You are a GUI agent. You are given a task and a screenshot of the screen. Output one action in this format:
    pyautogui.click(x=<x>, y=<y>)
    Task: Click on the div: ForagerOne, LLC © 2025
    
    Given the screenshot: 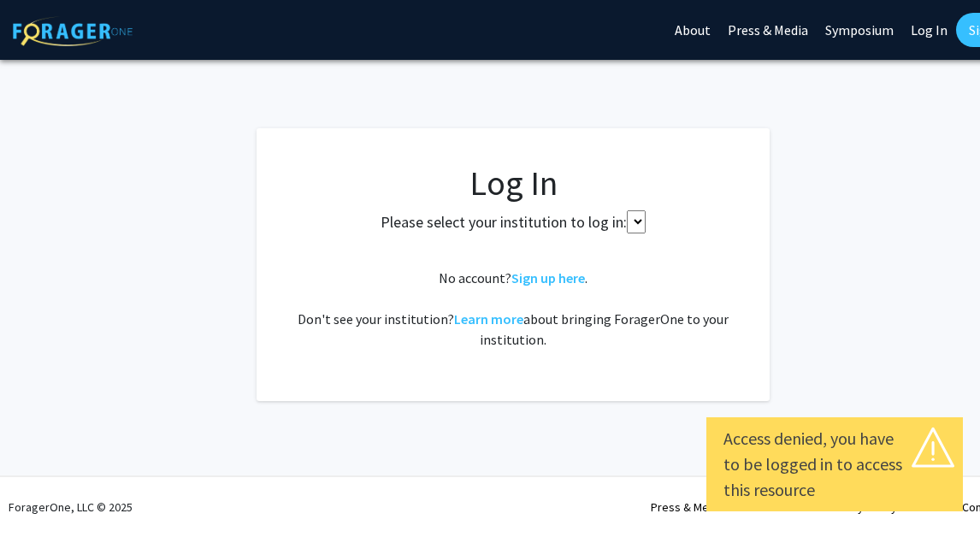 What is the action you would take?
    pyautogui.click(x=70, y=508)
    